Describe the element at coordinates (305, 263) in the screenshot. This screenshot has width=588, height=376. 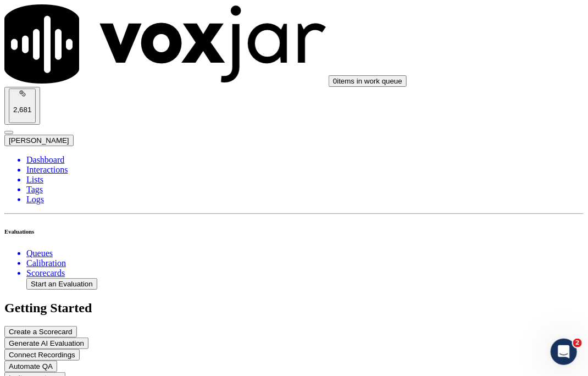
I see `li: Calibration` at that location.